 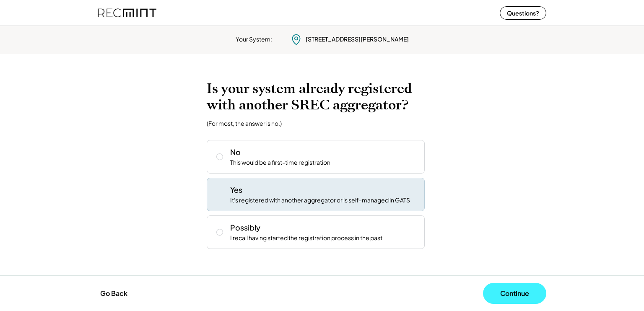 What do you see at coordinates (254, 40) in the screenshot?
I see `div: Your System:` at bounding box center [254, 40].